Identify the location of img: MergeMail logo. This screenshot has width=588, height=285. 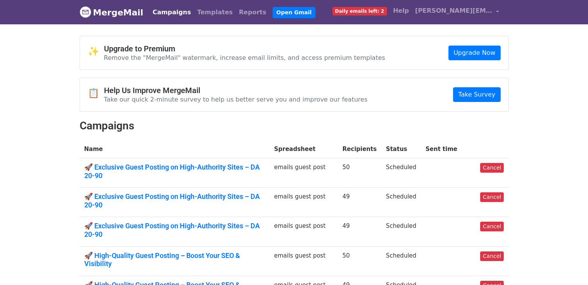
(85, 12).